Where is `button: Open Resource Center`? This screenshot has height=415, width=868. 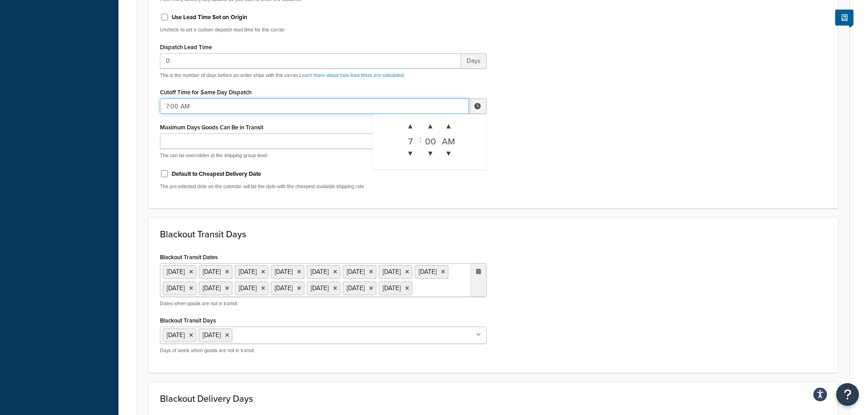
button: Open Resource Center is located at coordinates (847, 394).